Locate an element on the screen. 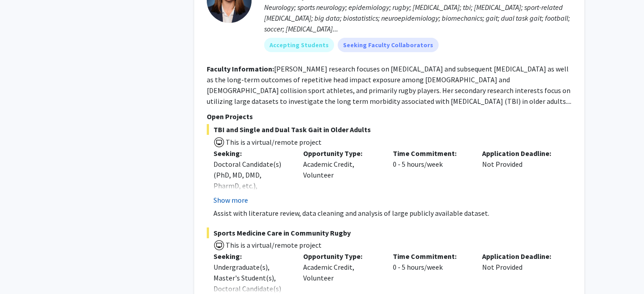  div: Academic Credit, Volunteer is located at coordinates (341, 177).